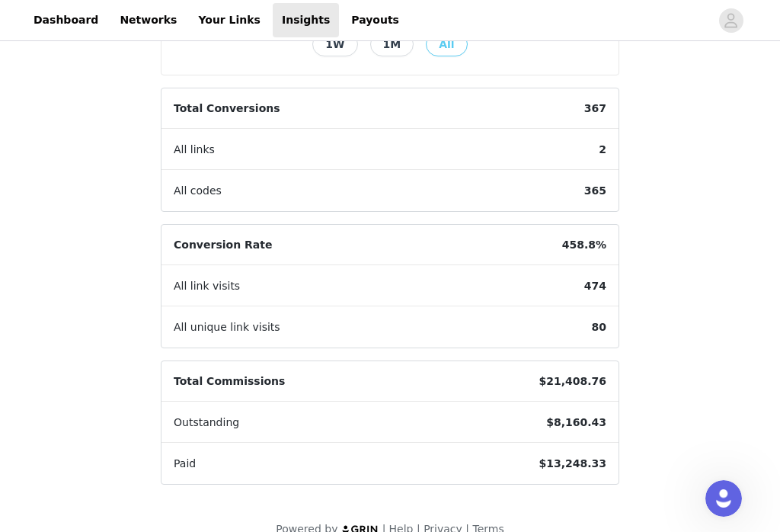 This screenshot has height=532, width=780. Describe the element at coordinates (75, 435) in the screenshot. I see `span: Home` at that location.